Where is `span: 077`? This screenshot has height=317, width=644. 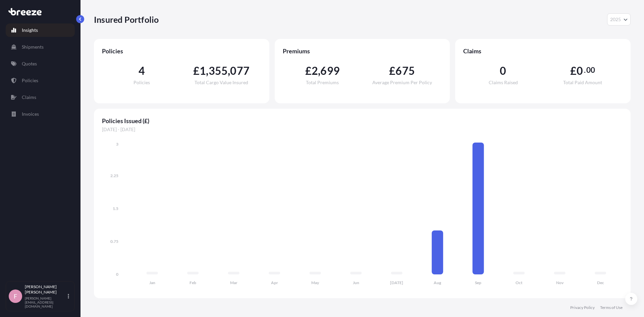
span: 077 is located at coordinates (240, 71).